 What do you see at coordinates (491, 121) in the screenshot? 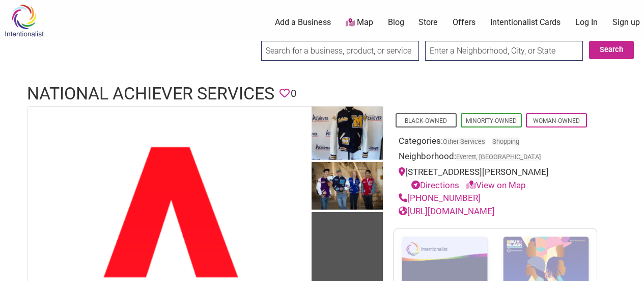
I see `a: Minority-Owned` at bounding box center [491, 121].